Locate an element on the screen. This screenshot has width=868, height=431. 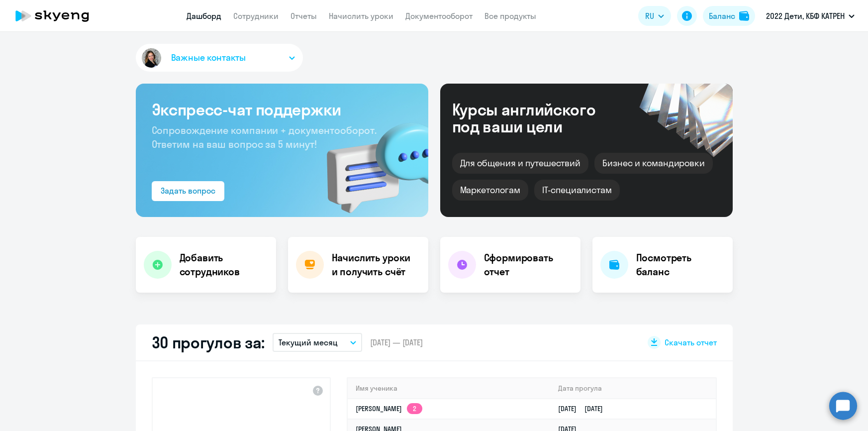
span: Скачать отчет is located at coordinates (690, 342).